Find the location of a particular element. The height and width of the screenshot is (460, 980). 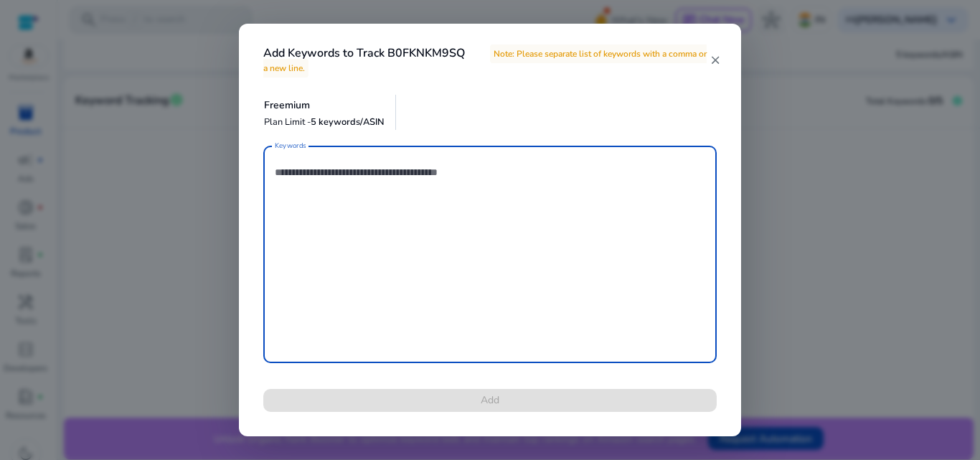

h4: Add Keywords to Track B0FKNKM9SQ is located at coordinates (486, 60).